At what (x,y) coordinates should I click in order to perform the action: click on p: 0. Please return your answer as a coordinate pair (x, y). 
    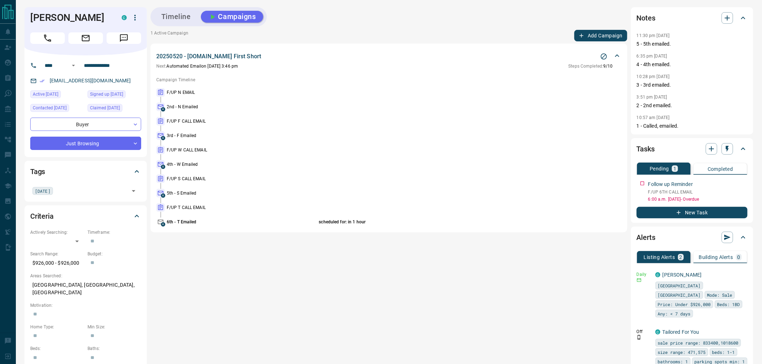
    Looking at the image, I should click on (738, 257).